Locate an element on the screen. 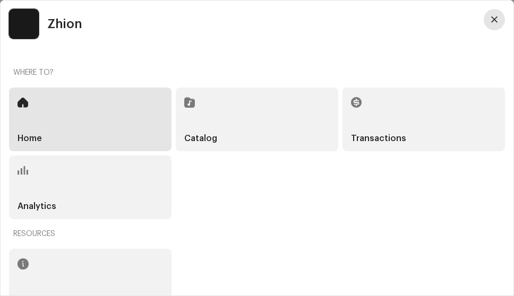 This screenshot has height=296, width=514. re-a-nav-header: Where to? is located at coordinates (257, 73).